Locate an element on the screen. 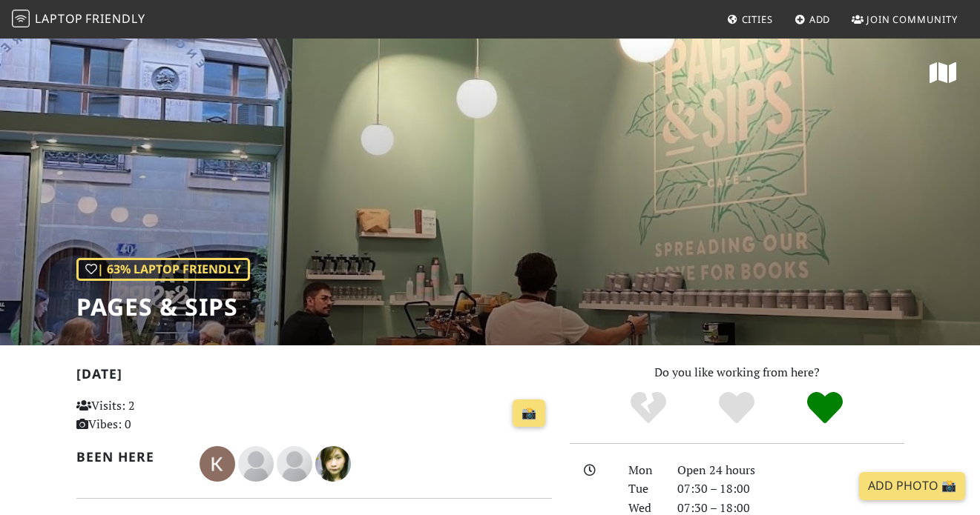 The width and height of the screenshot is (980, 515). div: Mon is located at coordinates (644, 471).